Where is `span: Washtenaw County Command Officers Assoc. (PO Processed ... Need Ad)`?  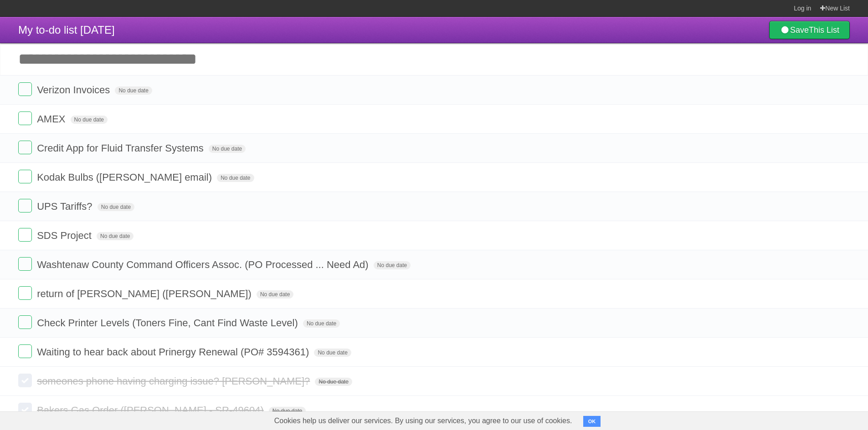 span: Washtenaw County Command Officers Assoc. (PO Processed ... Need Ad) is located at coordinates (204, 264).